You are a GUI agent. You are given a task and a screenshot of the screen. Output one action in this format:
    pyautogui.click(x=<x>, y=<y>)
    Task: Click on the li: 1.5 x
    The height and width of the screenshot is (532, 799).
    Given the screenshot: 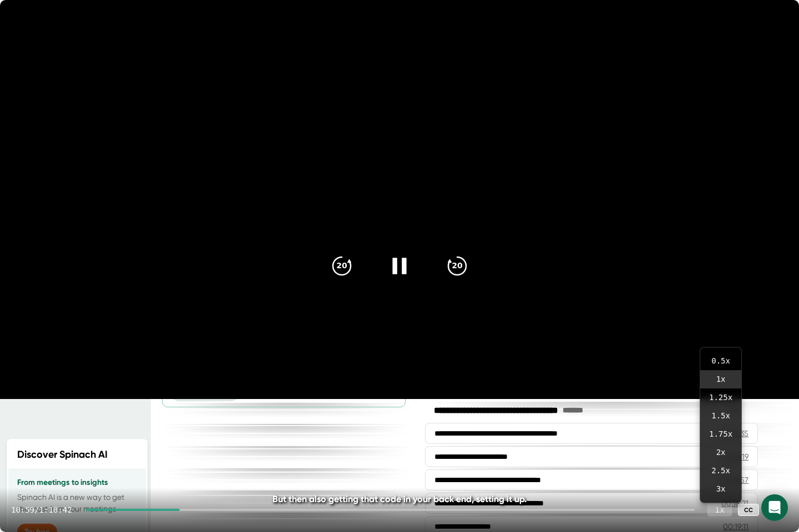 What is the action you would take?
    pyautogui.click(x=720, y=416)
    